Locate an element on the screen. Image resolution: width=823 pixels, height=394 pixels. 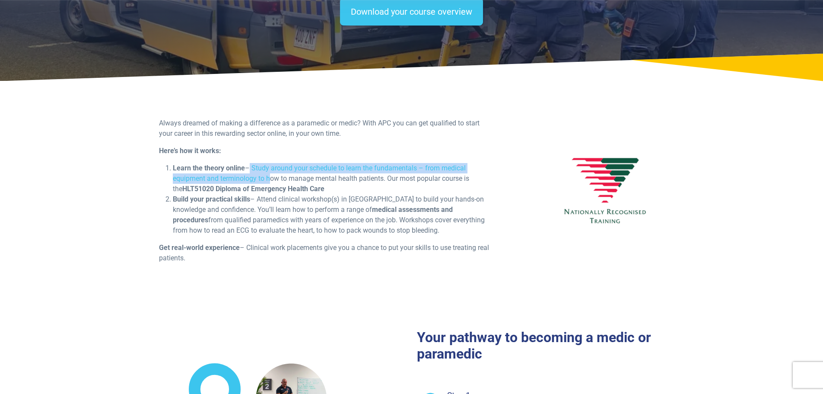
b: Build your practical skills is located at coordinates (211, 199).